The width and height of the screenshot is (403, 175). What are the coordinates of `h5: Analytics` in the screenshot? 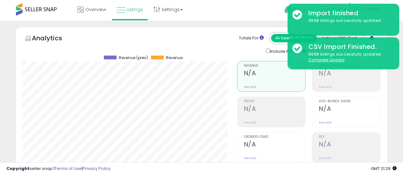 It's located at (53, 39).